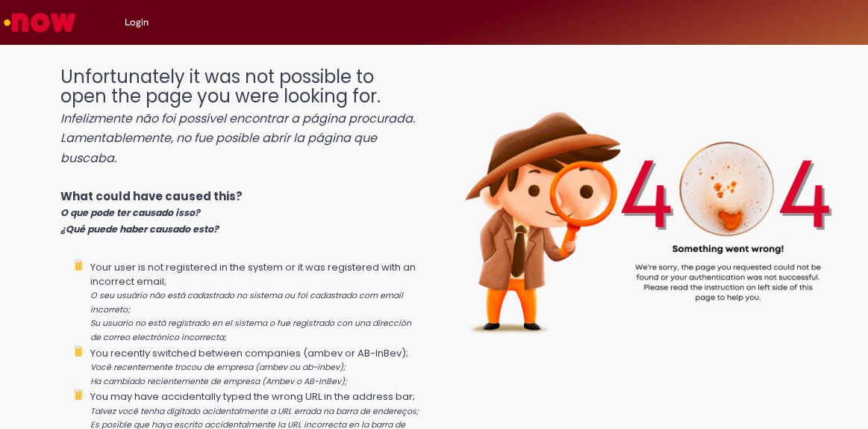  I want to click on h1: Unfortunately it was not possible to open the page you were looking for., so click(242, 116).